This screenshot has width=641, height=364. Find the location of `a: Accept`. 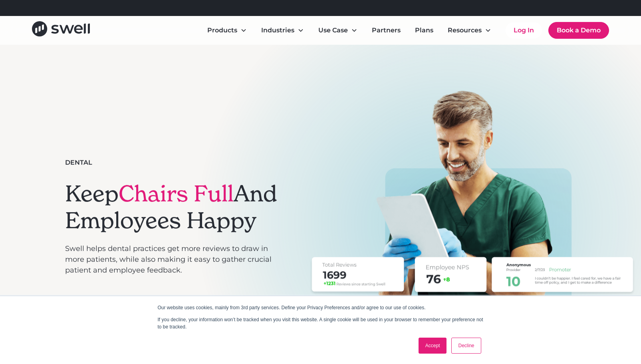

a: Accept is located at coordinates (433, 346).